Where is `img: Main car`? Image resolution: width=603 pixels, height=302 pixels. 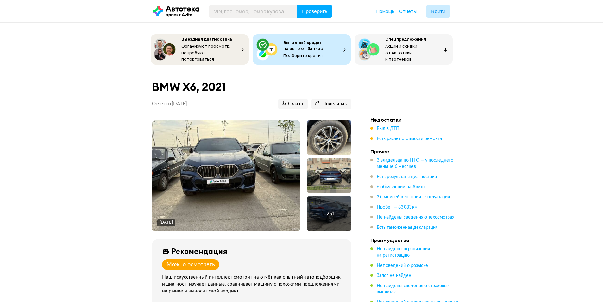 img: Main car is located at coordinates (226, 176).